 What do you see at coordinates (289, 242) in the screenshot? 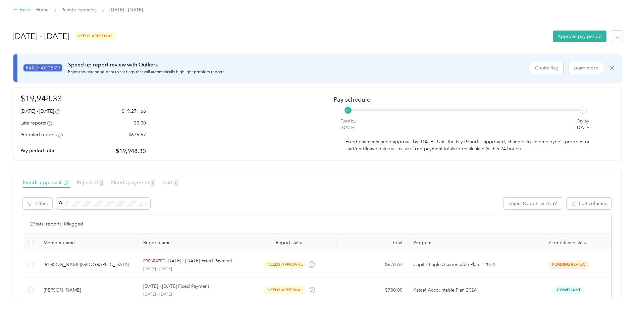
I see `span: Report status` at bounding box center [289, 242].